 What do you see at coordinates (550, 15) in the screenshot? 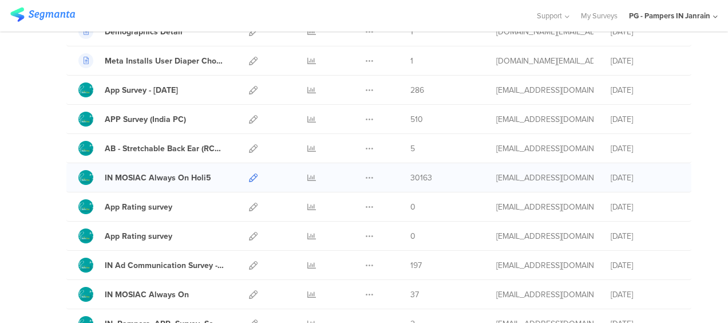
I see `span: Support` at bounding box center [550, 15].